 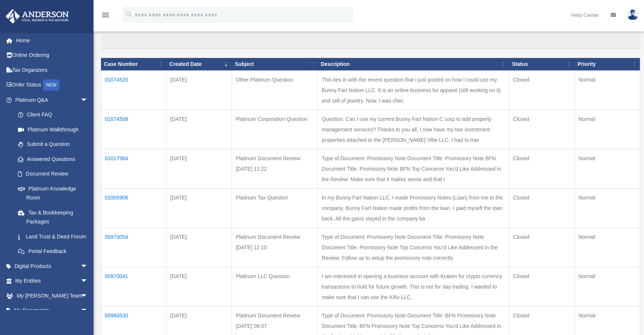 I want to click on a: Portal Feedback, so click(x=53, y=251).